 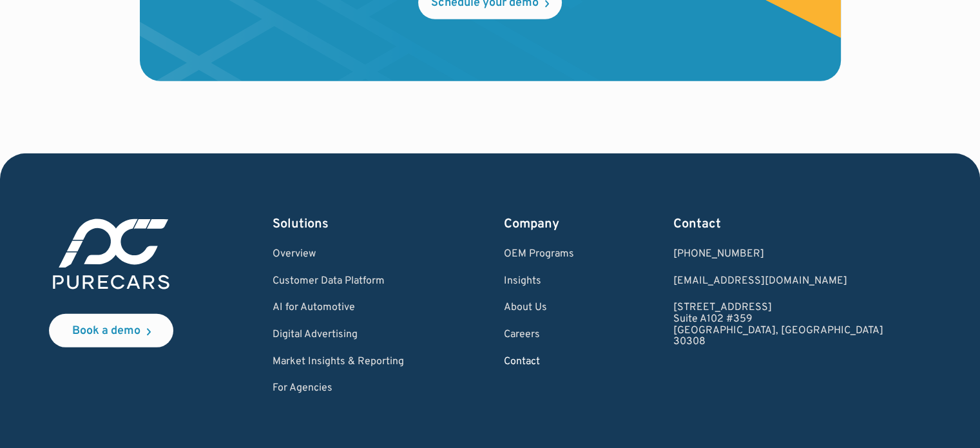 What do you see at coordinates (111, 254) in the screenshot?
I see `img: purecars logo` at bounding box center [111, 254].